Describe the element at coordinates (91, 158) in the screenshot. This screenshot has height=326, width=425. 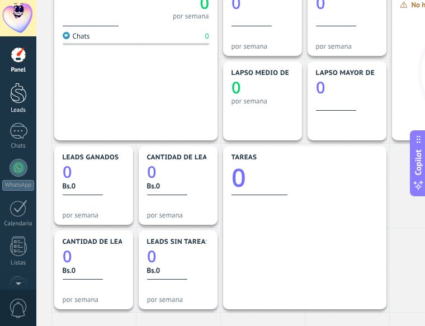
I see `span: Leads ganados` at that location.